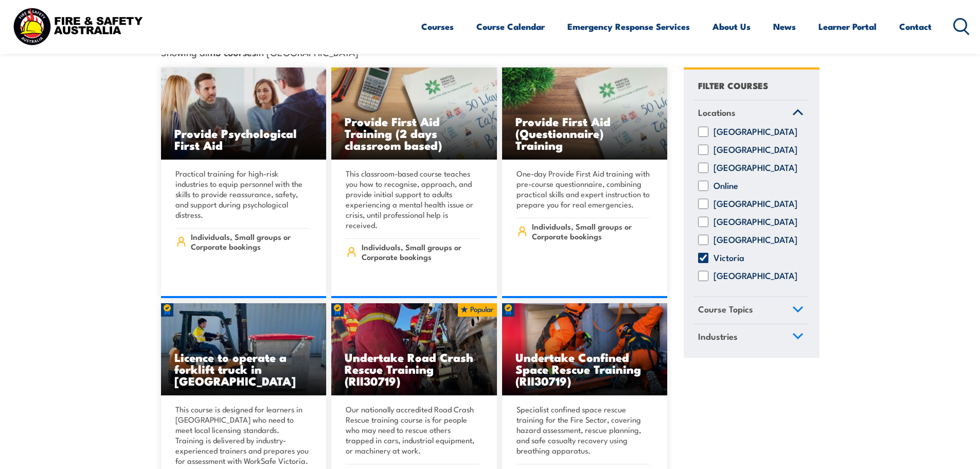 The image size is (980, 469). What do you see at coordinates (244, 139) in the screenshot?
I see `h3: Provide Psychological First Aid` at bounding box center [244, 139].